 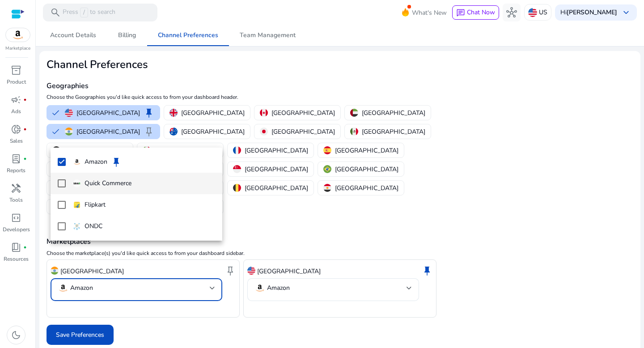 I want to click on p: Flipkart, so click(x=95, y=205).